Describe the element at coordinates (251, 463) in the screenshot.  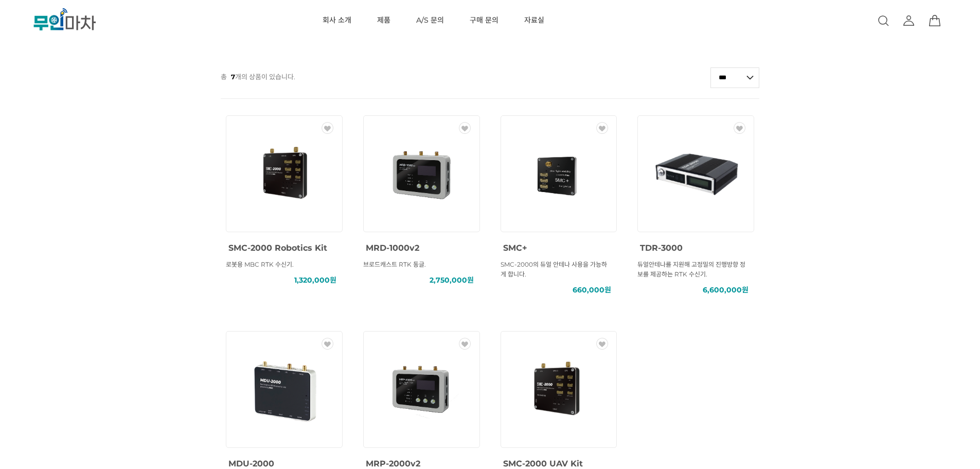
I see `span: MDU-2000` at that location.